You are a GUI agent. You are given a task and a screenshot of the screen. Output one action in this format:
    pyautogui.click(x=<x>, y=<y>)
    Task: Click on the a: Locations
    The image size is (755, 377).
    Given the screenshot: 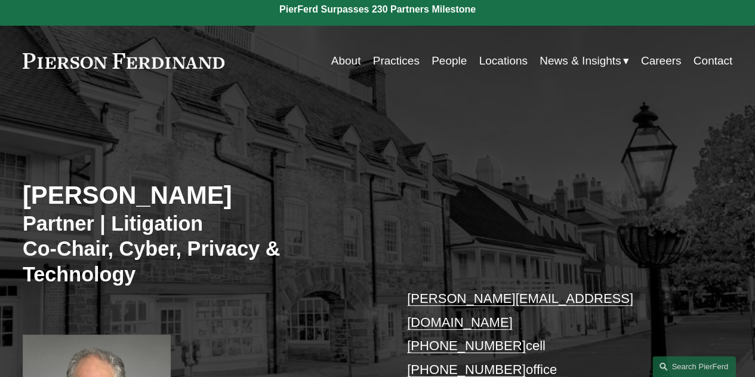 What is the action you would take?
    pyautogui.click(x=503, y=61)
    